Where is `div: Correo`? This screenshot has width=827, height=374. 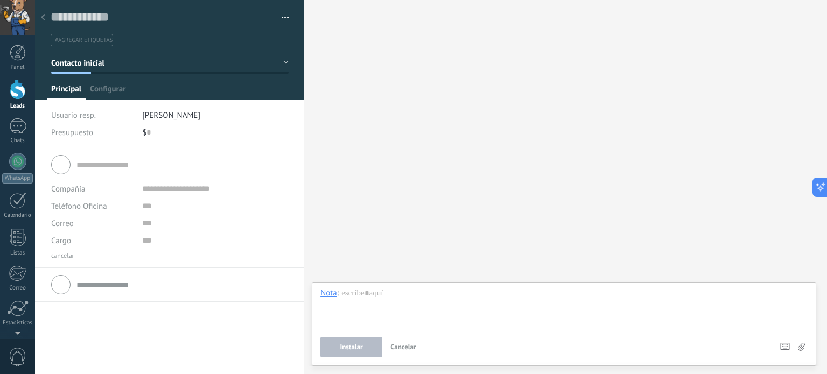 div: Correo is located at coordinates (18, 288).